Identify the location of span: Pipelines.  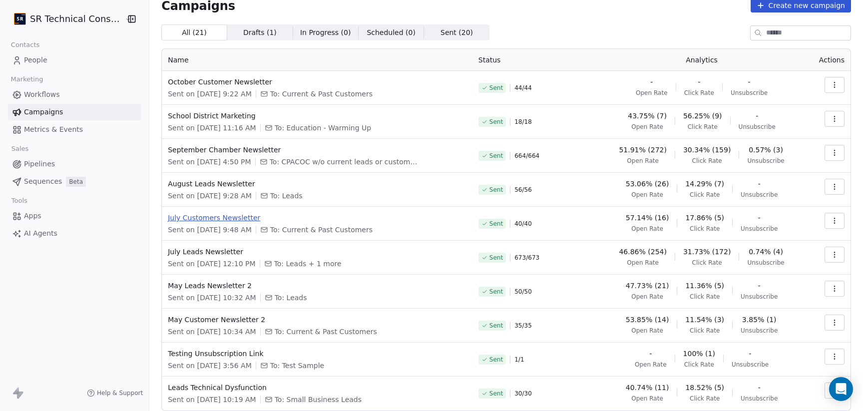
(39, 164).